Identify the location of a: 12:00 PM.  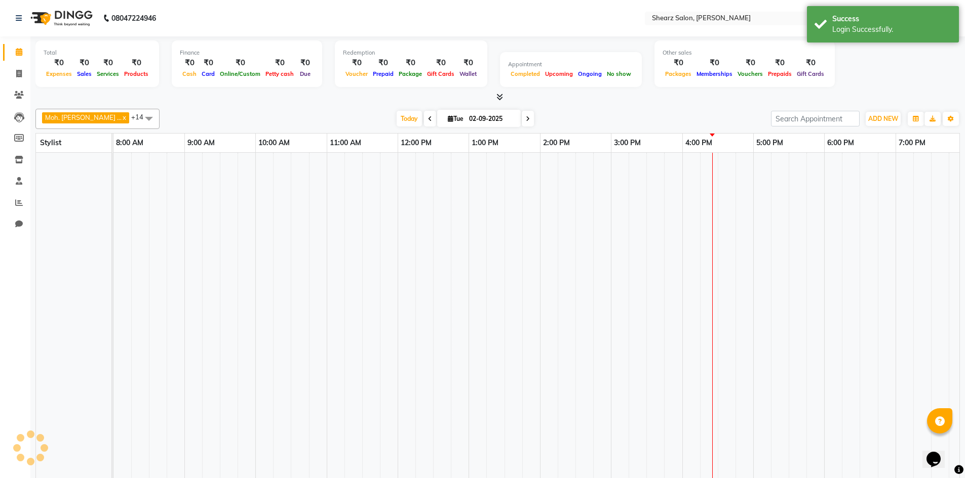
(416, 143).